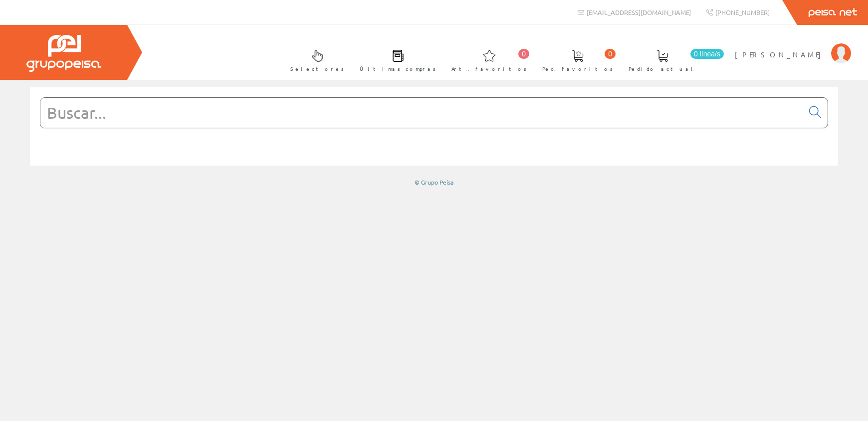 The image size is (868, 421). Describe the element at coordinates (397, 69) in the screenshot. I see `span: Últimas compras` at that location.